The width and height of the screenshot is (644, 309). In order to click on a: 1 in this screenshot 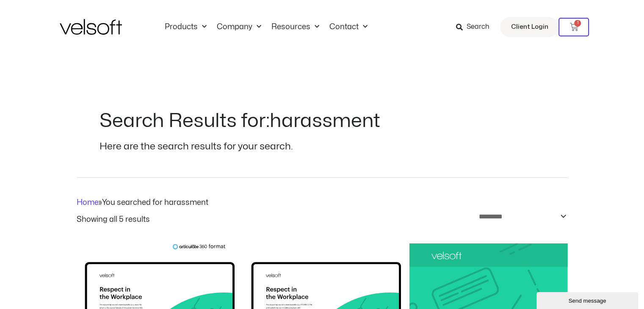, I will do `click(574, 27)`.